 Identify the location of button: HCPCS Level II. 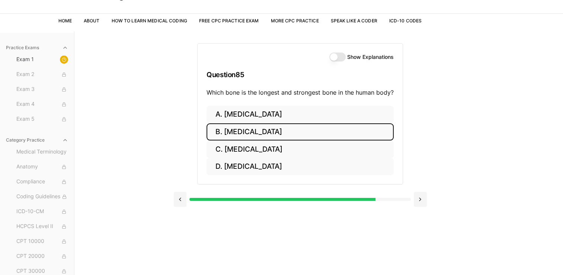
(42, 226).